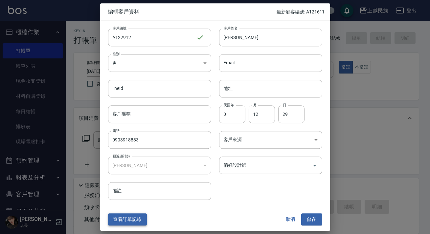 The image size is (430, 234). Describe the element at coordinates (121, 156) in the screenshot. I see `label: 最近設計師` at that location.